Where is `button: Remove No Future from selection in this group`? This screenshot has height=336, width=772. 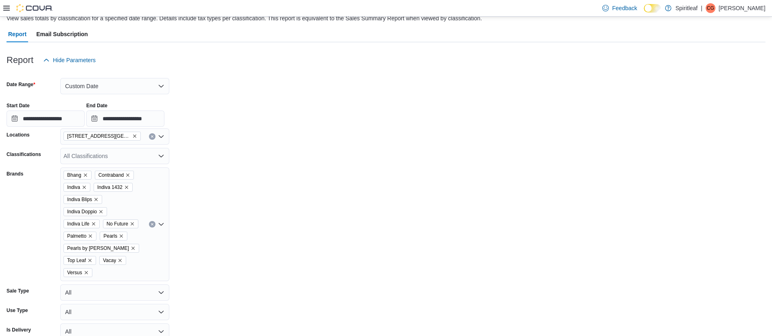 button: Remove No Future from selection in this group is located at coordinates (132, 224).